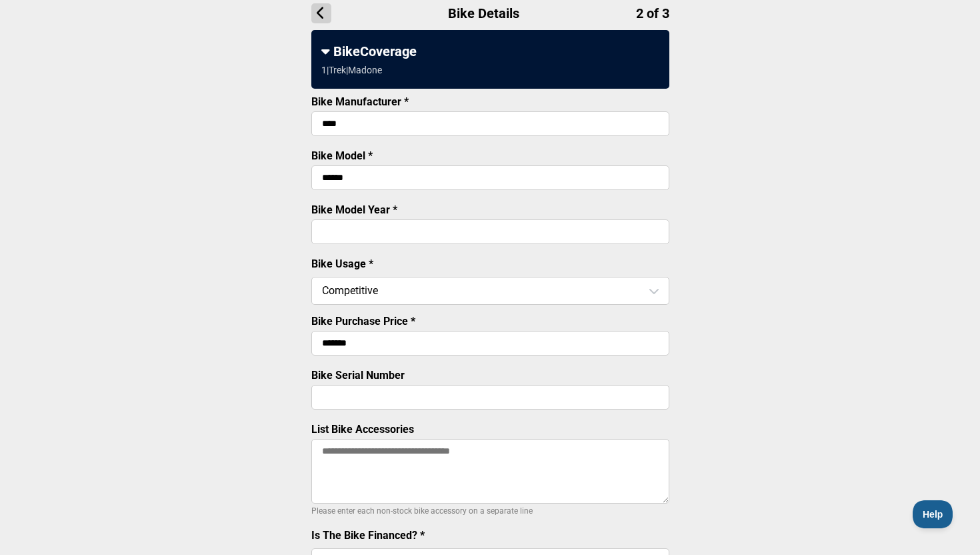  I want to click on p: Please enter each non-stock bike accessory on a separate line, so click(490, 511).